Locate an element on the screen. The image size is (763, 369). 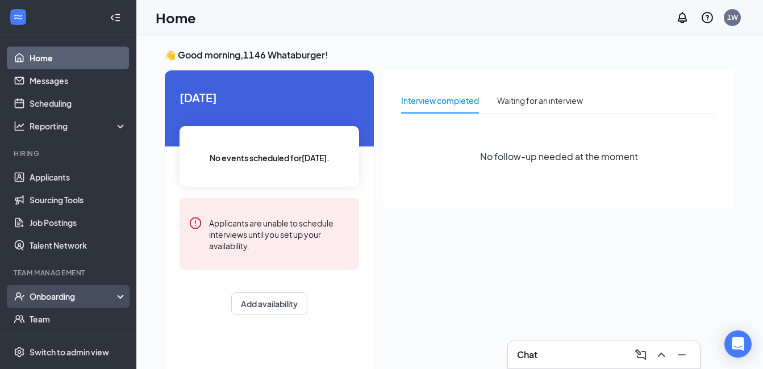
svg: Settings is located at coordinates (19, 352).